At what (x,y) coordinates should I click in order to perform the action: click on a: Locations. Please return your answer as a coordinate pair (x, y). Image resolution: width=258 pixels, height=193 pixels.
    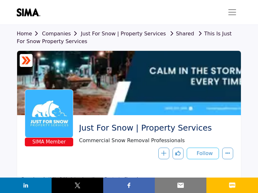
    Looking at the image, I should click on (92, 181).